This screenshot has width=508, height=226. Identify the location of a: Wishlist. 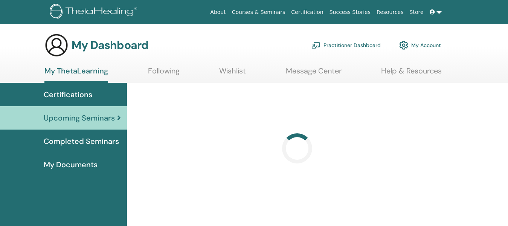
(232, 73).